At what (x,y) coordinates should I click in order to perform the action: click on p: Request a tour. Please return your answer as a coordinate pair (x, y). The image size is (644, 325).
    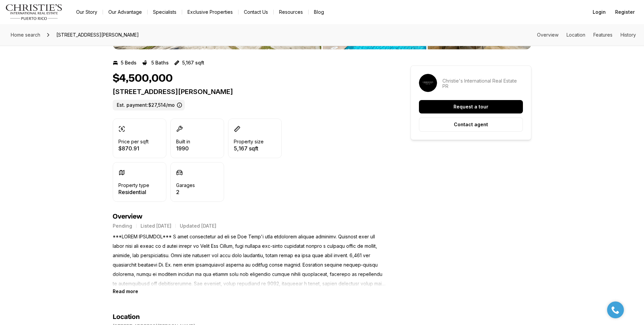
    Looking at the image, I should click on (471, 107).